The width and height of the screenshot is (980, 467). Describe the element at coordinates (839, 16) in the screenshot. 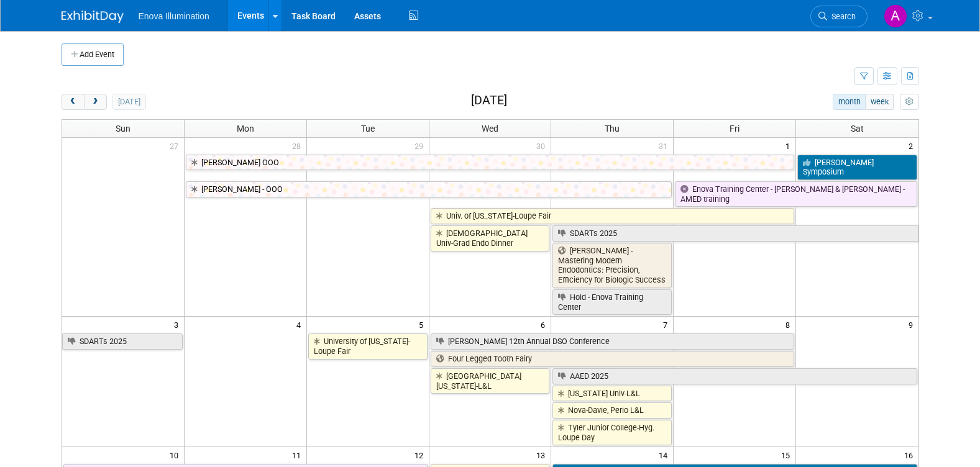

I see `a: Search` at that location.